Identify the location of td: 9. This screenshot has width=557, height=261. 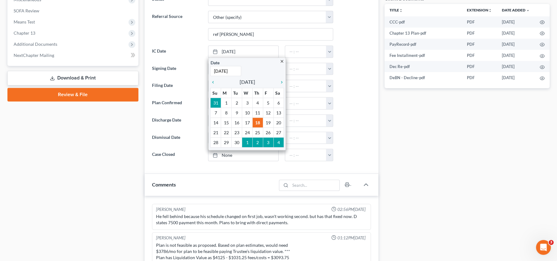
(237, 113).